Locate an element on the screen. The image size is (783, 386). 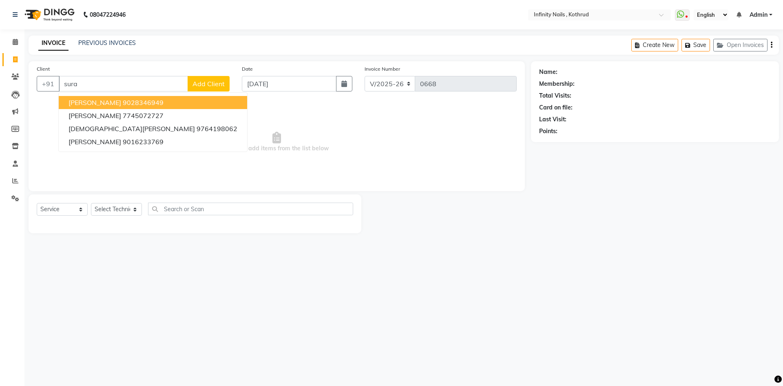
a: INVOICE is located at coordinates (53, 43).